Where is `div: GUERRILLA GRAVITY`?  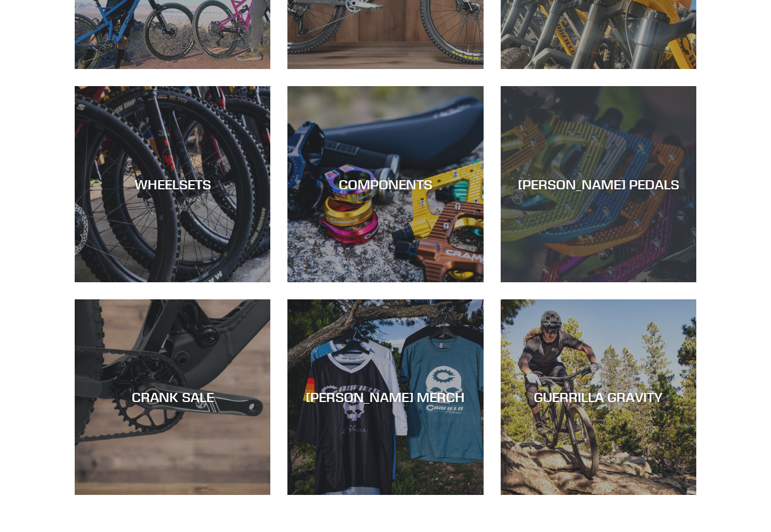 div: GUERRILLA GRAVITY is located at coordinates (598, 397).